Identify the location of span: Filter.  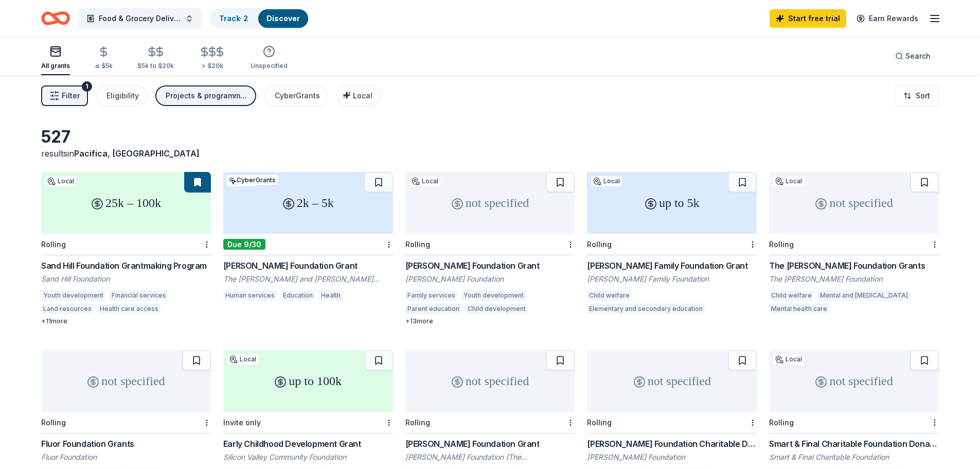
(70, 96).